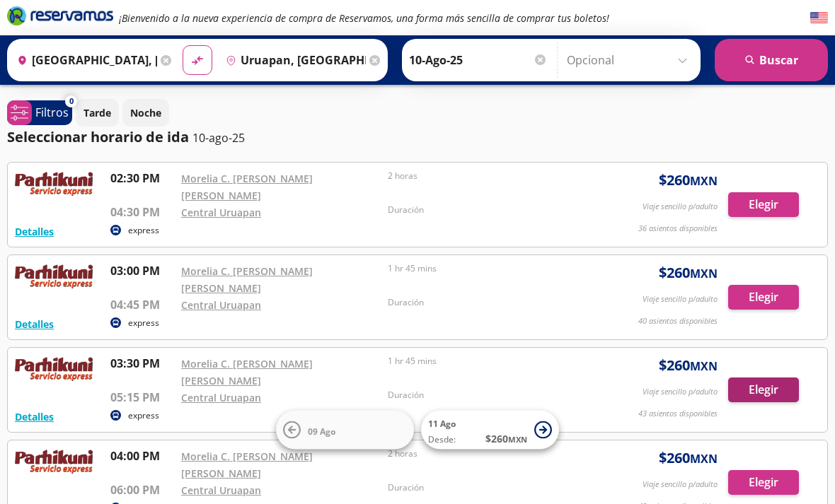  What do you see at coordinates (72, 101) in the screenshot?
I see `span: 0` at bounding box center [72, 101].